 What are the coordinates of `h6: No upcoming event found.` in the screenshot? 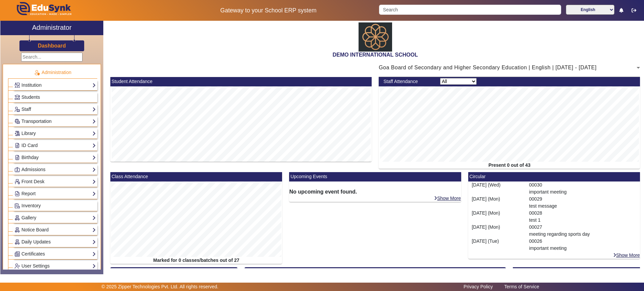 It's located at (375, 192).